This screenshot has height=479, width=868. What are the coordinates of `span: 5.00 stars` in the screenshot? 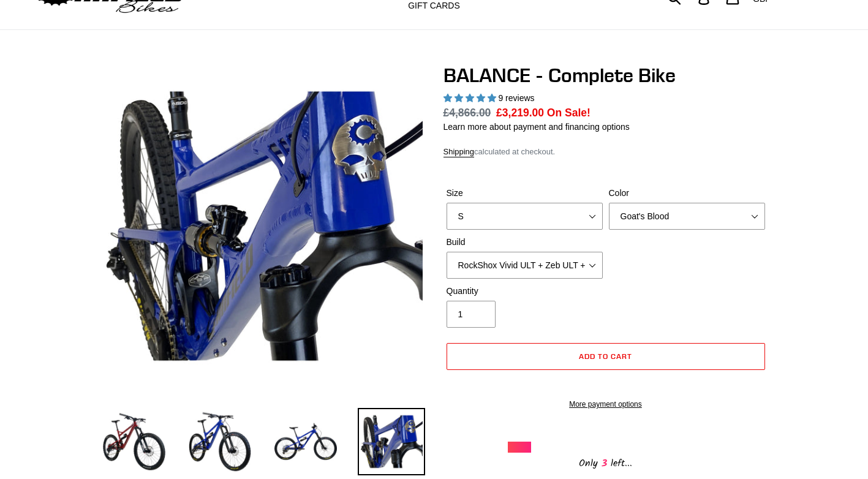 It's located at (471, 98).